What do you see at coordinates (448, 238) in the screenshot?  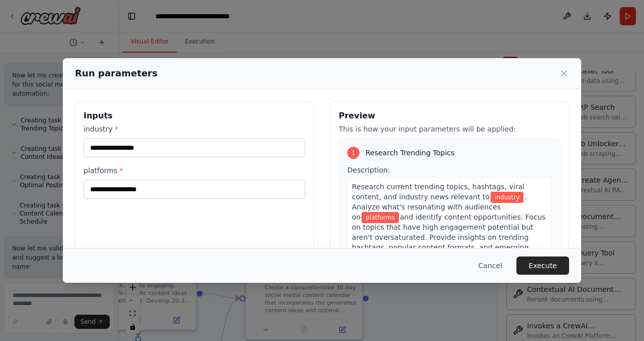 I see `span: and identify content opportunities. Focus on topics that have high engagement potential but aren'...` at bounding box center [448, 238].